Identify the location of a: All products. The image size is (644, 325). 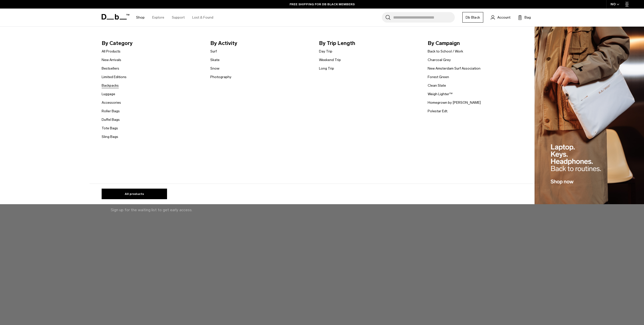
(134, 194).